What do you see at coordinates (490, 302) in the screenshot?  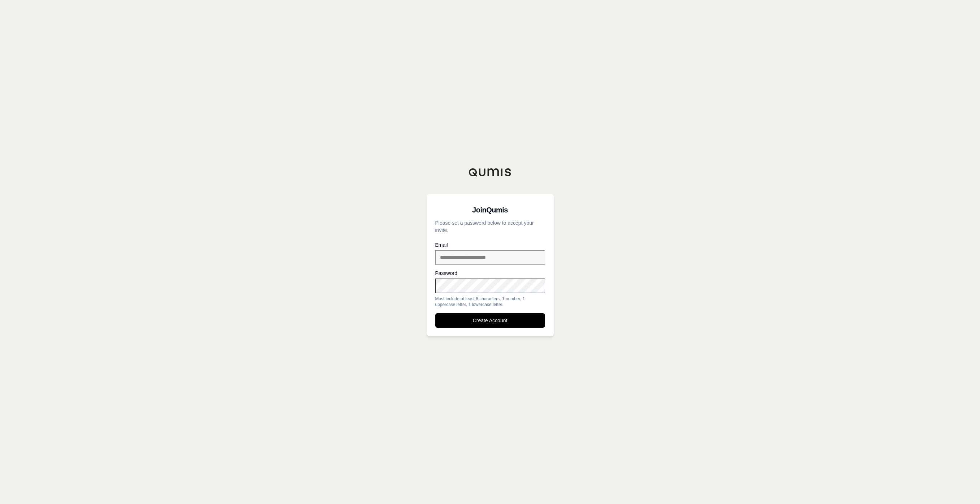 I see `div: Must include at least 8 characters, 1 number, 1 uppercase letter, 1 lowercase letter.` at bounding box center [490, 302].